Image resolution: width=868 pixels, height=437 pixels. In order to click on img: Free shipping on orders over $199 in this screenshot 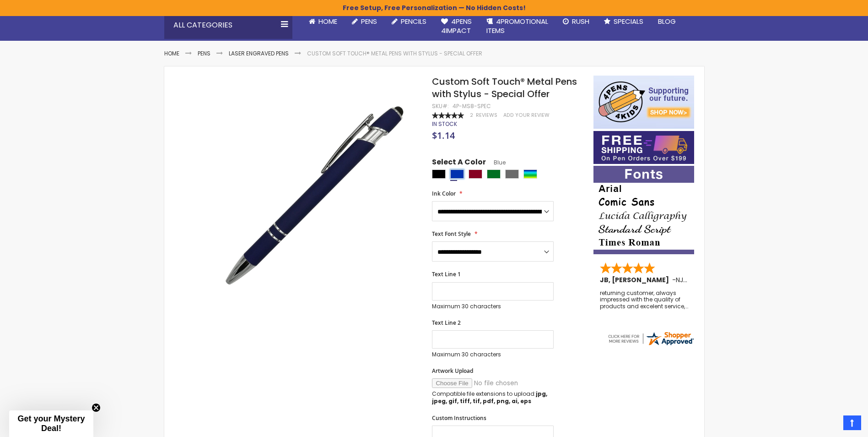, I will do `click(644, 147)`.